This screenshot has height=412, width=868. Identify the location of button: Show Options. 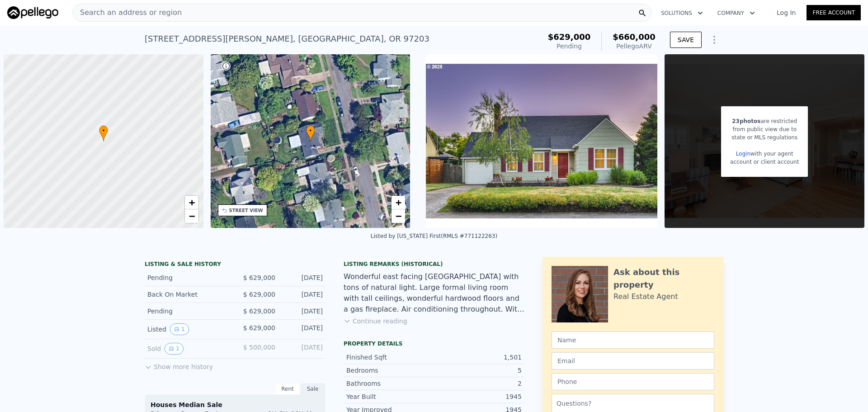
(714, 40).